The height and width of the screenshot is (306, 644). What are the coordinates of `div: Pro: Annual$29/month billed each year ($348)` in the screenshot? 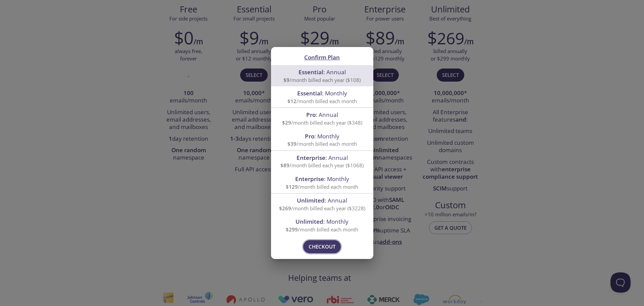 It's located at (322, 118).